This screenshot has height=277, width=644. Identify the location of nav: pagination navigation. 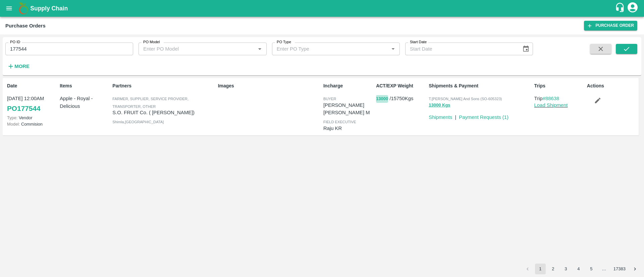
(581, 269).